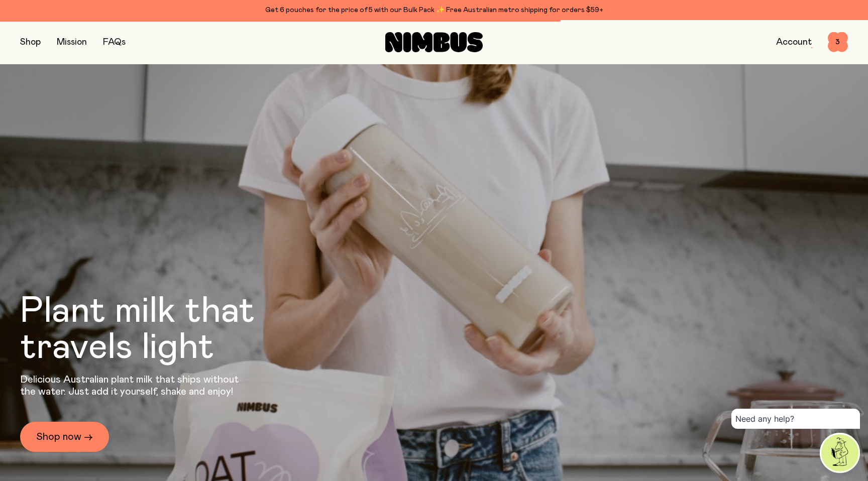 This screenshot has width=868, height=481. What do you see at coordinates (133, 385) in the screenshot?
I see `p: Delicious Australian plant milk that ships without the water. Just add it yourself, shake and enjoy!` at bounding box center [133, 385].